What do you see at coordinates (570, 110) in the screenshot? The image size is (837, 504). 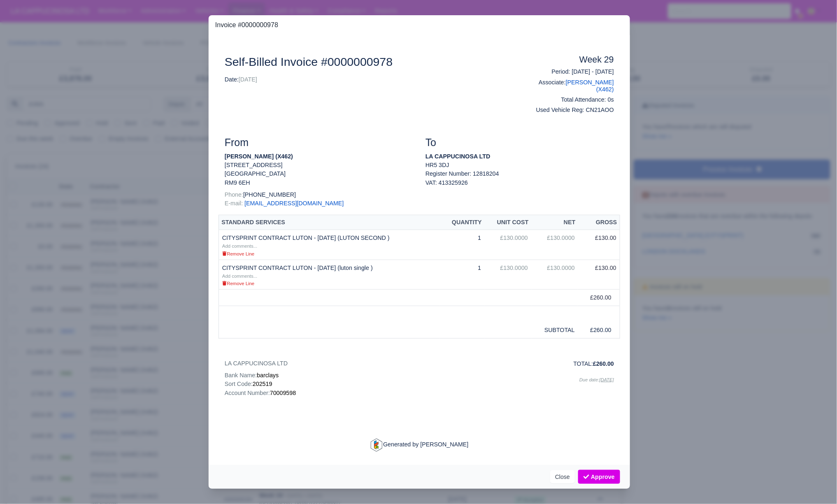 I see `h6: Used Vehicle Reg: CN21AOO` at bounding box center [570, 110].